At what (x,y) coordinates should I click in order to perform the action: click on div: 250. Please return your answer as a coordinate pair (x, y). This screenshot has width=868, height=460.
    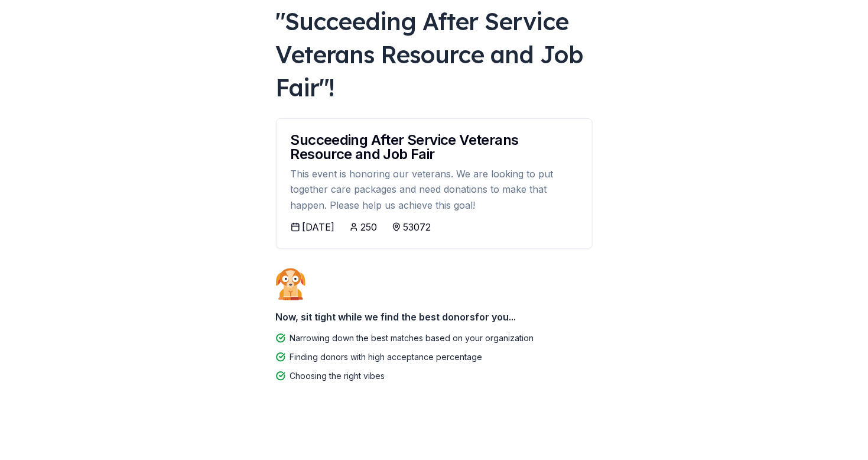
    Looking at the image, I should click on (369, 227).